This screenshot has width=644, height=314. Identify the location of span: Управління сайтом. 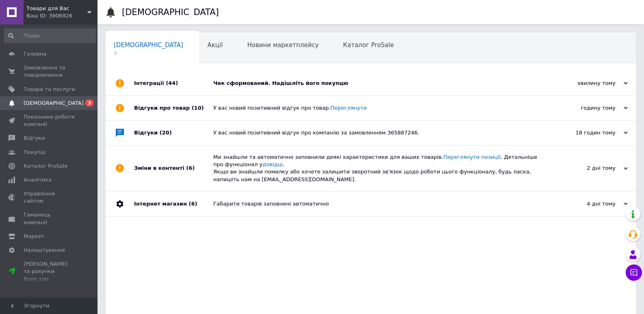
(49, 198).